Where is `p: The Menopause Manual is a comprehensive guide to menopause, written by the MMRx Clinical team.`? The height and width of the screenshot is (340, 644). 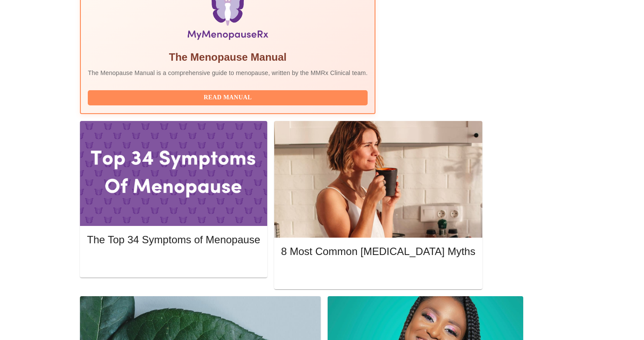
p: The Menopause Manual is a comprehensive guide to menopause, written by the MMRx Clinical team. is located at coordinates (228, 73).